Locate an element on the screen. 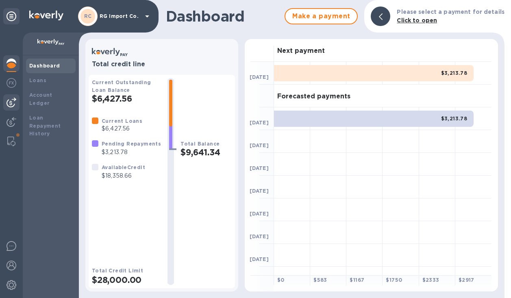 This screenshot has width=511, height=298. h3: Total credit line is located at coordinates (162, 64).